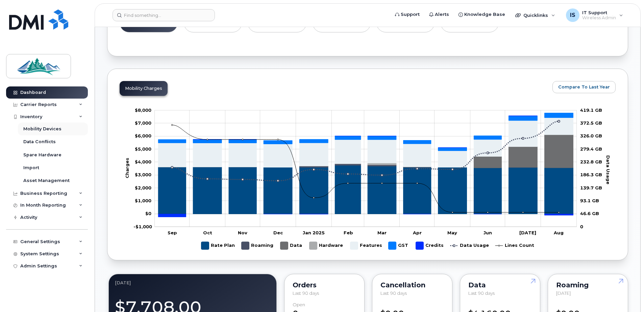 The width and height of the screenshot is (644, 312). What do you see at coordinates (382, 233) in the screenshot?
I see `tspan: Mar` at bounding box center [382, 233].